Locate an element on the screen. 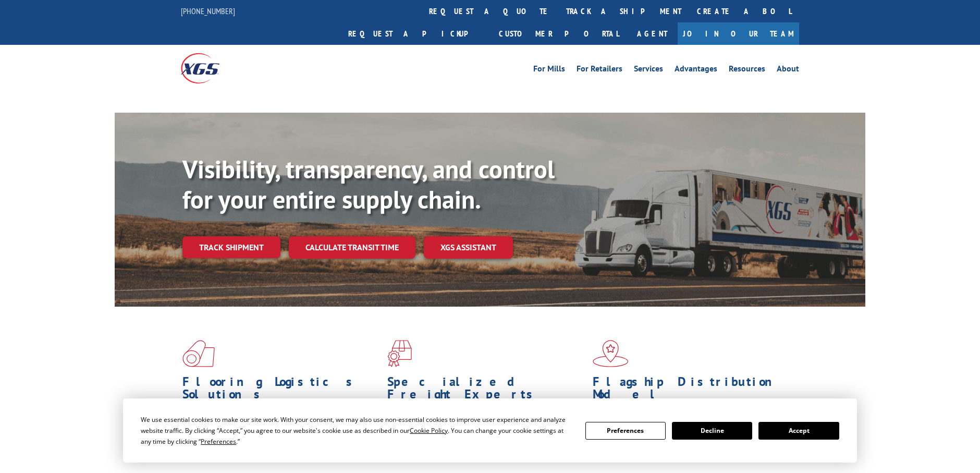 The image size is (980, 473). a: Track shipment is located at coordinates (231, 247).